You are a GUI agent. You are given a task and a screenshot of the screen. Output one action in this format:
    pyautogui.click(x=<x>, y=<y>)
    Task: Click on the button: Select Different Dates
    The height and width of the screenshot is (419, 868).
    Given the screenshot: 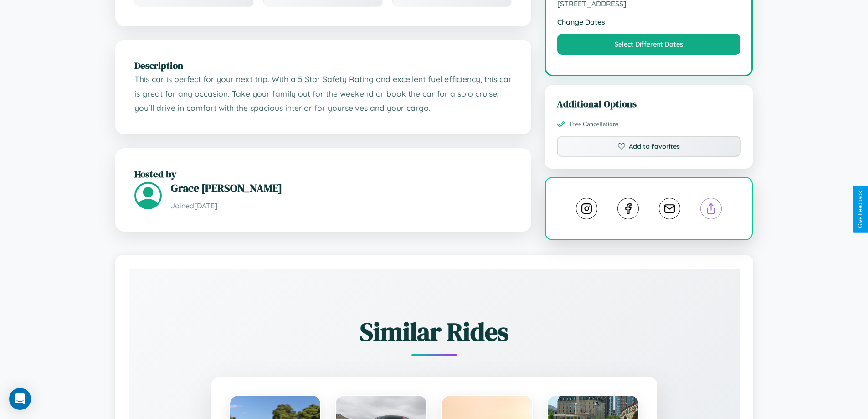 What is the action you would take?
    pyautogui.click(x=649, y=44)
    